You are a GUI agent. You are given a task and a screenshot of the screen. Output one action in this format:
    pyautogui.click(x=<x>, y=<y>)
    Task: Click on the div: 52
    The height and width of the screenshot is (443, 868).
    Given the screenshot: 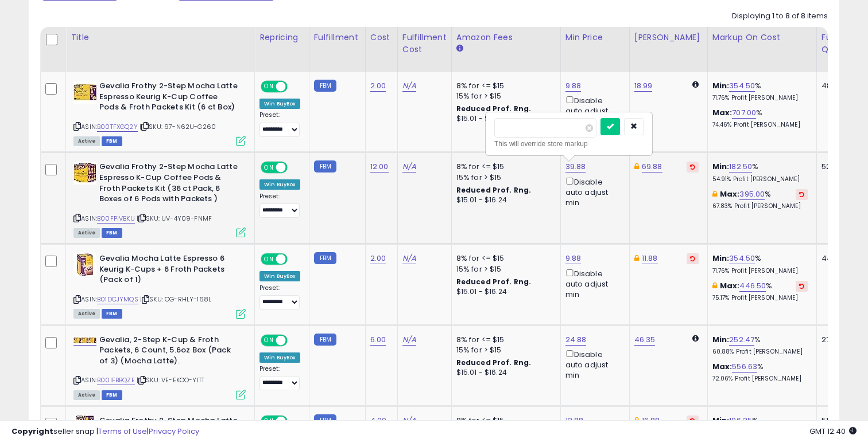 What is the action you would take?
    pyautogui.click(x=839, y=167)
    